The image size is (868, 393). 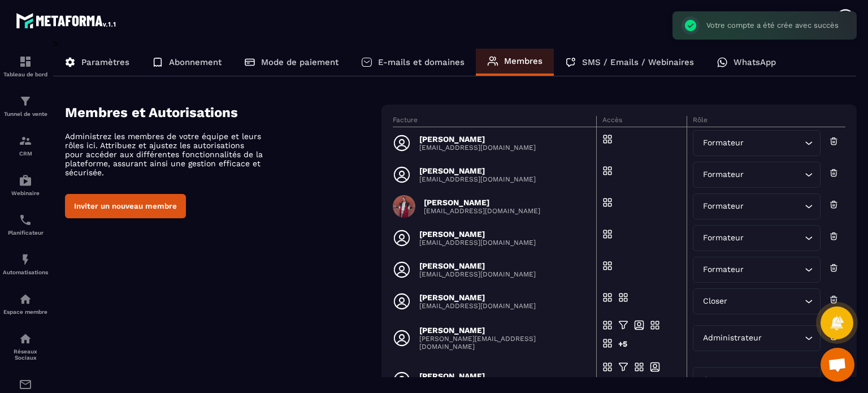 What do you see at coordinates (25, 146) in the screenshot?
I see `a: formationformationCRM` at bounding box center [25, 146].